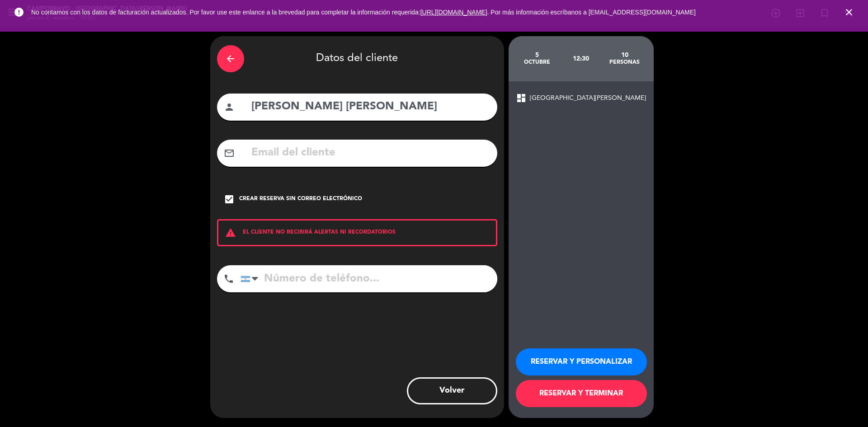 The width and height of the screenshot is (868, 427). I want to click on div: 12:30, so click(580, 59).